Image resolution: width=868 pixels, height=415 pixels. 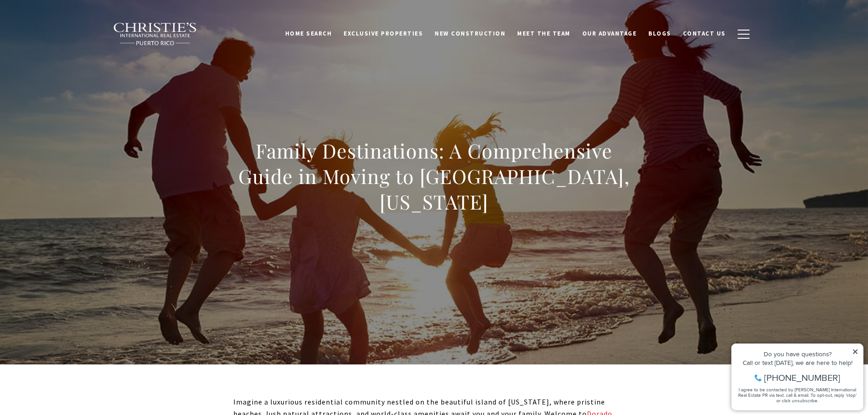 I want to click on a: Home Search, so click(x=309, y=34).